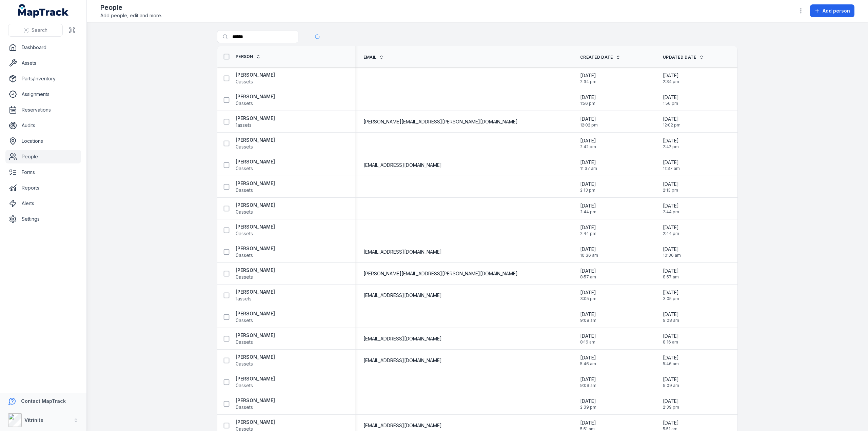 This screenshot has width=868, height=431. I want to click on a: Created Date, so click(600, 57).